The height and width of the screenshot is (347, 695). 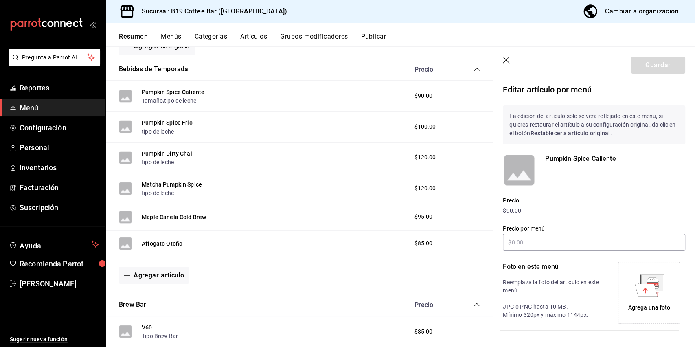 I want to click on span: Suscripción, so click(x=59, y=207).